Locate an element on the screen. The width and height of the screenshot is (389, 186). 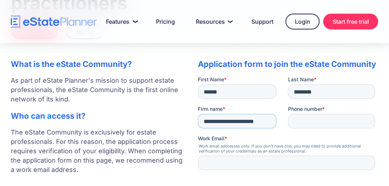
p: The eState Community is exclusively for estate professionals. For this reason, the application pr... is located at coordinates (97, 155).